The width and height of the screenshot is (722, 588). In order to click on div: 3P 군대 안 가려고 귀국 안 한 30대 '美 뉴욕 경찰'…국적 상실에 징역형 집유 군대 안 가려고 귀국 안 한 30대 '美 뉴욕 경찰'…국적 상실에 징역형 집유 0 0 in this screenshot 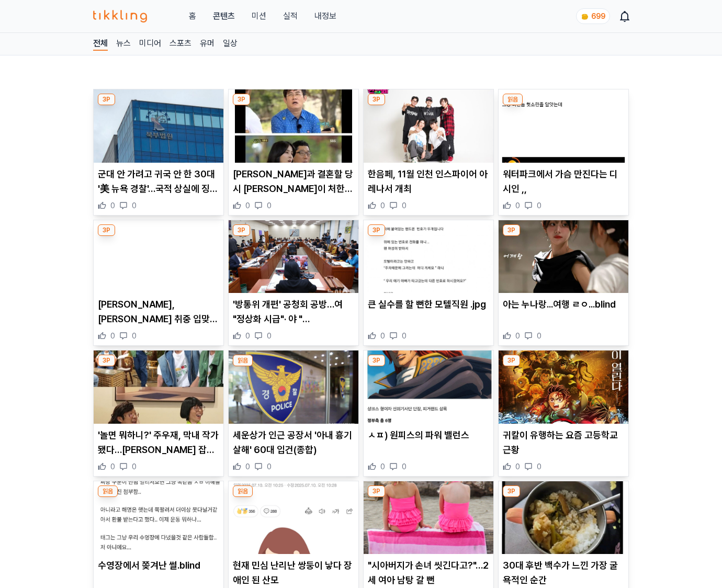, I will do `click(158, 152)`.